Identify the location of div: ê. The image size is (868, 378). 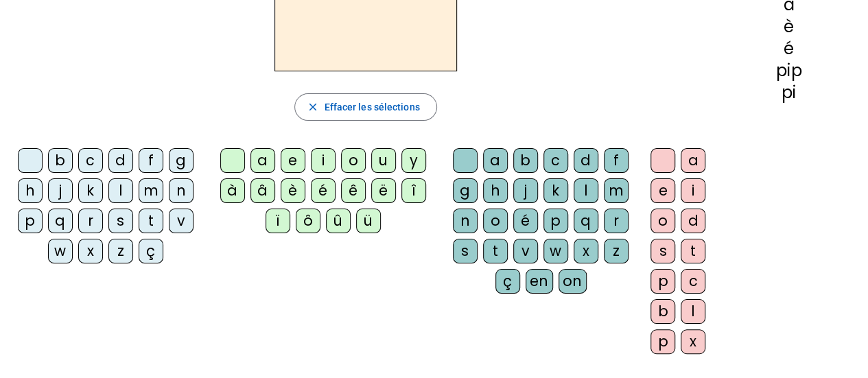
(353, 191).